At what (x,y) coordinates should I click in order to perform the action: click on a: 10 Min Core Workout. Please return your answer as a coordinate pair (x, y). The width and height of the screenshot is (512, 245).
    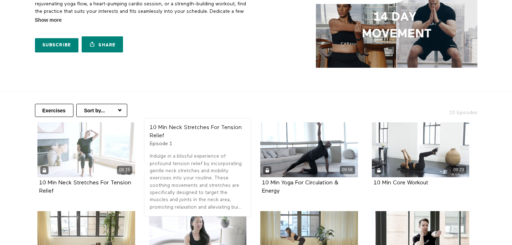
    Looking at the image, I should click on (401, 183).